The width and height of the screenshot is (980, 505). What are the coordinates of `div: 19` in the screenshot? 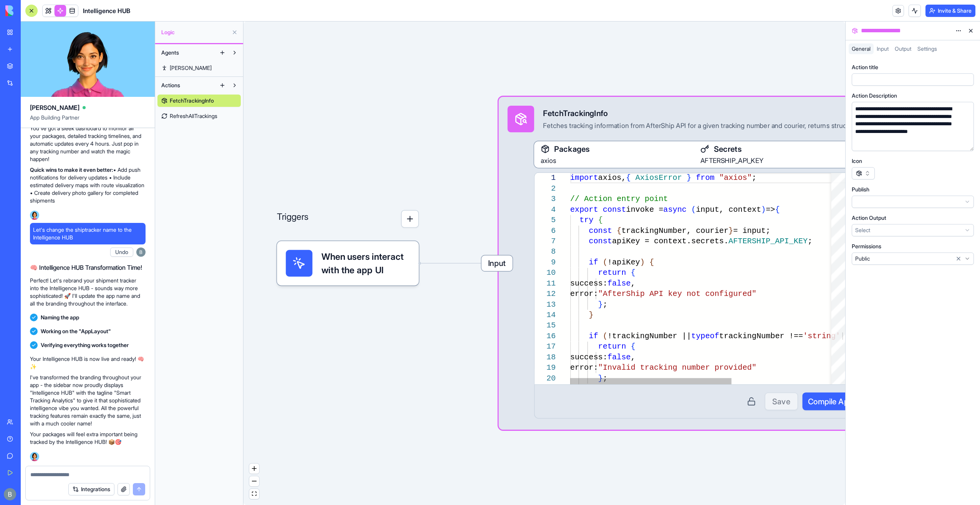 It's located at (545, 367).